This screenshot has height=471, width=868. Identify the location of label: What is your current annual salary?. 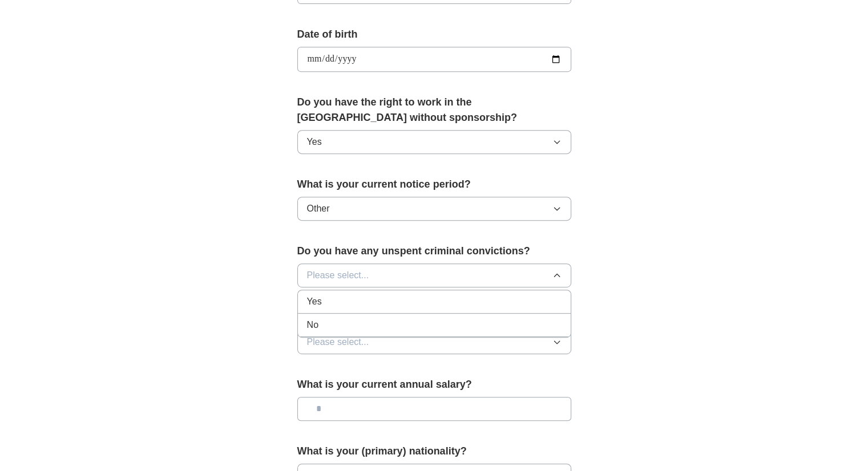
(434, 384).